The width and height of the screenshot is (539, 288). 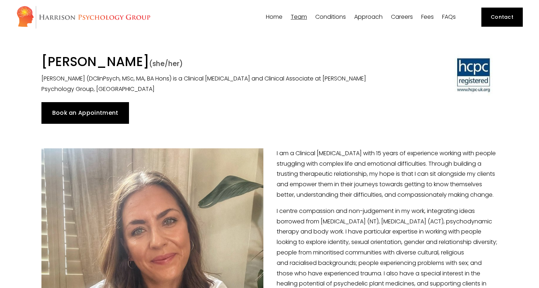 I want to click on a: FAQs, so click(x=449, y=17).